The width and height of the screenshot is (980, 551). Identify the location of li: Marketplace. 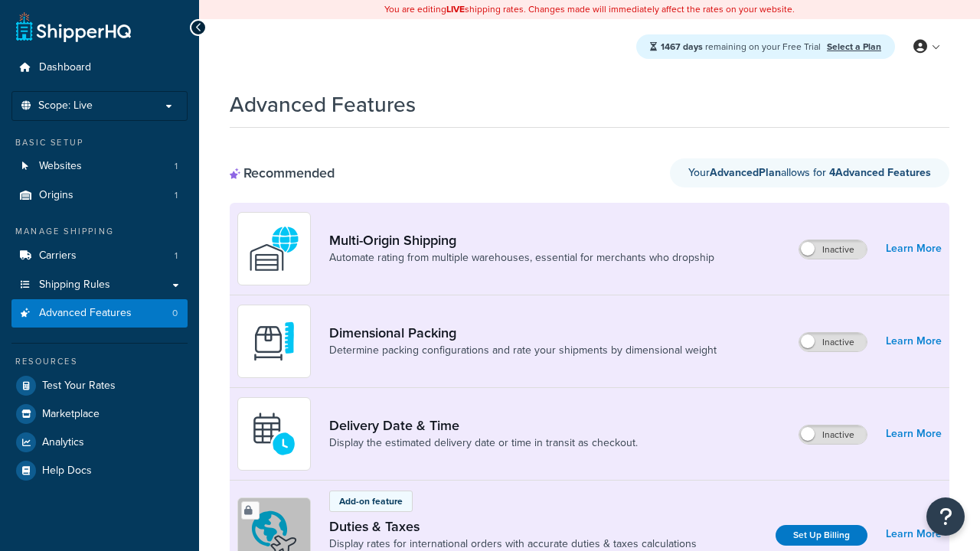
(100, 414).